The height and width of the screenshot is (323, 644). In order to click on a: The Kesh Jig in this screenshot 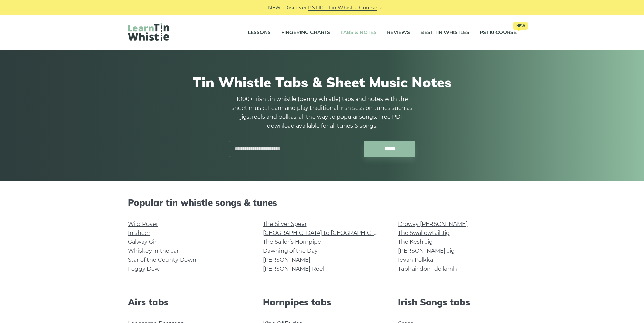, I will do `click(415, 242)`.